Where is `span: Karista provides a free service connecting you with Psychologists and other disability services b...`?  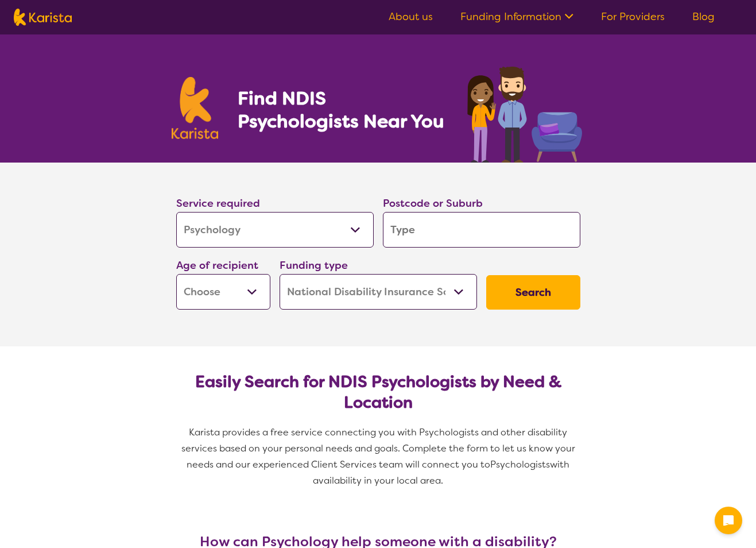
span: Karista provides a free service connecting you with Psychologists and other disability services b... is located at coordinates (380, 448).